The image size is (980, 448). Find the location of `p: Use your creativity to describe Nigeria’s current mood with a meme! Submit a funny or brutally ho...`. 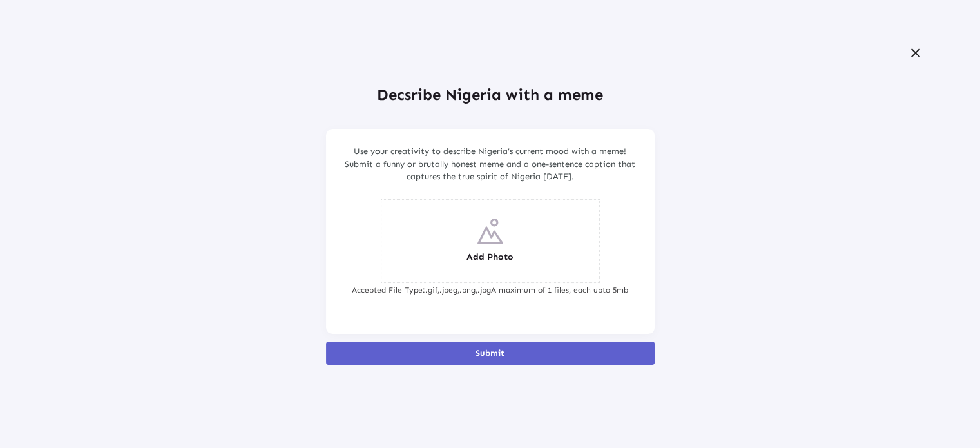

p: Use your creativity to describe Nigeria’s current mood with a meme! Submit a funny or brutally ho... is located at coordinates (491, 164).